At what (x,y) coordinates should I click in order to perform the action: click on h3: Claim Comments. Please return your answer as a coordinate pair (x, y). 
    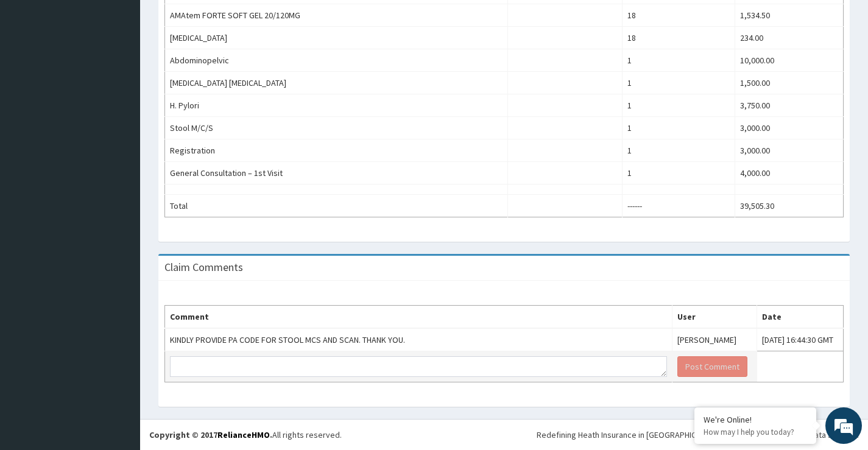
    Looking at the image, I should click on (203, 268).